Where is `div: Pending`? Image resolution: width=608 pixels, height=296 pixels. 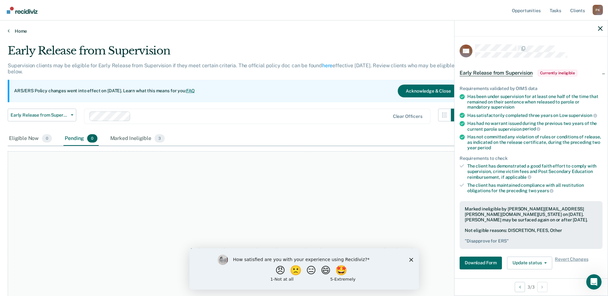
div: Pending is located at coordinates (81, 139).